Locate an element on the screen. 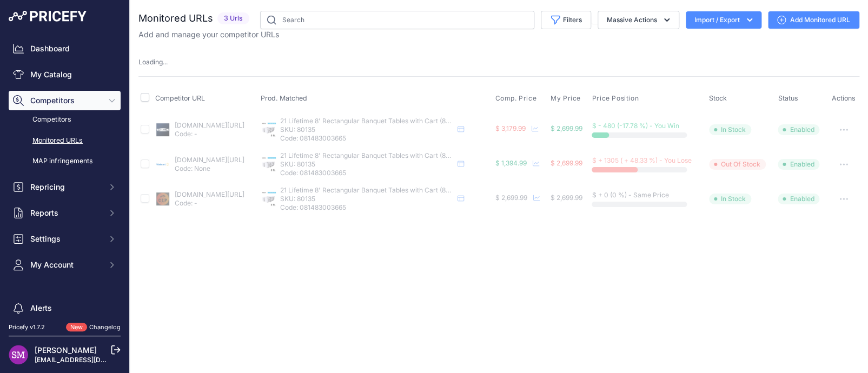 The height and width of the screenshot is (373, 868). span: Status is located at coordinates (788, 98).